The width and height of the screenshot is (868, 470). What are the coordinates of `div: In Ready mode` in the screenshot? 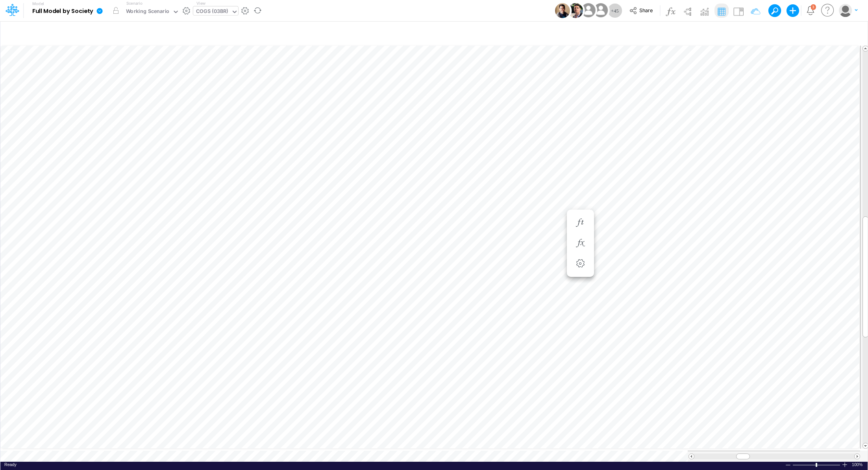 It's located at (11, 465).